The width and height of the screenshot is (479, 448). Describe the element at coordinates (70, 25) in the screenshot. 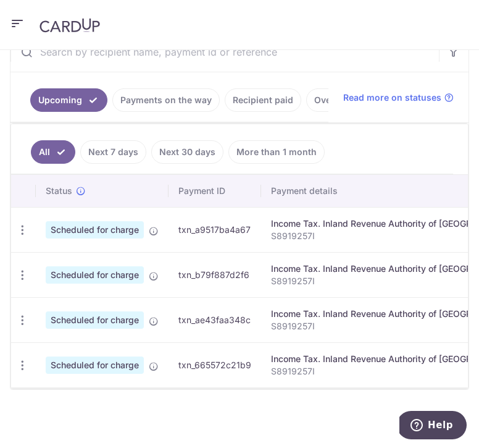

I see `img: CardUp` at that location.